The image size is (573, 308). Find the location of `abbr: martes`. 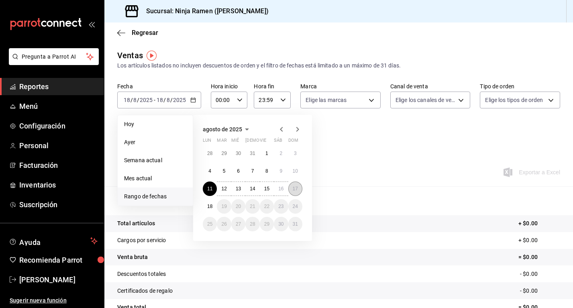

abbr: martes is located at coordinates (222, 142).